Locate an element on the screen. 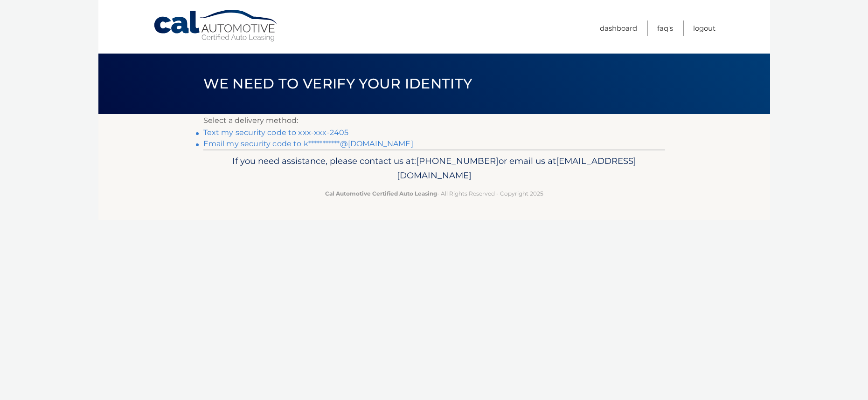 The height and width of the screenshot is (400, 868). p: - All Rights Reserved - Copyright 2025 is located at coordinates (434, 194).